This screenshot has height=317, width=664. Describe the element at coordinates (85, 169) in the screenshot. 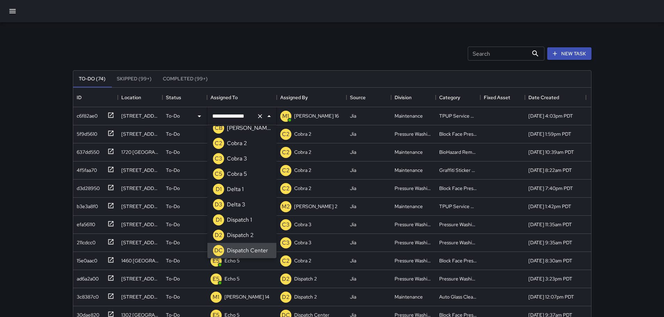

I see `div: 4f5faa70` at that location.